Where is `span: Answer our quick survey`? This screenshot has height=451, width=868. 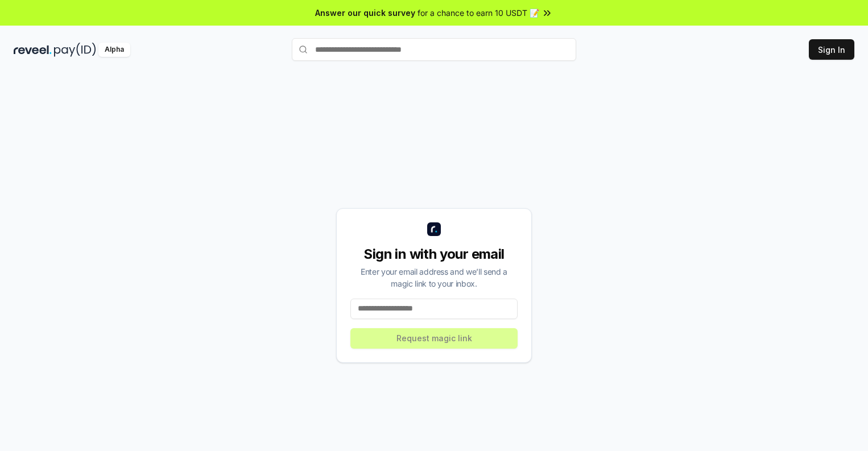 span: Answer our quick survey is located at coordinates (365, 13).